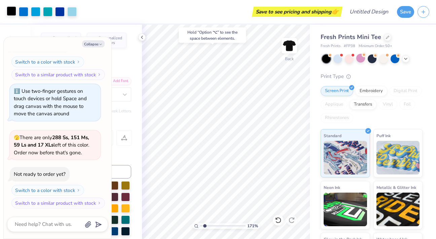 Image resolution: width=436 pixels, height=239 pixels. Describe the element at coordinates (40, 174) in the screenshot. I see `div: Not ready to order yet?` at that location.